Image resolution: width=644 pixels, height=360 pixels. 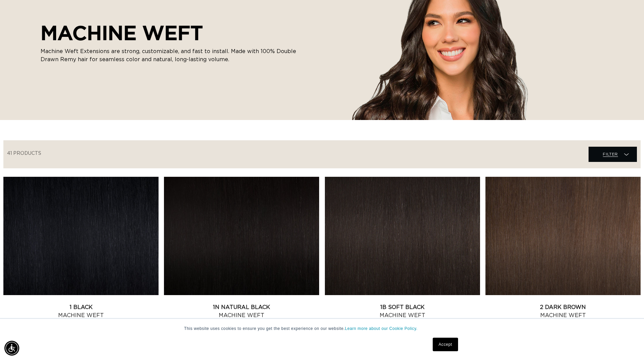 What do you see at coordinates (563, 312) in the screenshot?
I see `a: 2 Dark Brown Machine Weft` at bounding box center [563, 312].